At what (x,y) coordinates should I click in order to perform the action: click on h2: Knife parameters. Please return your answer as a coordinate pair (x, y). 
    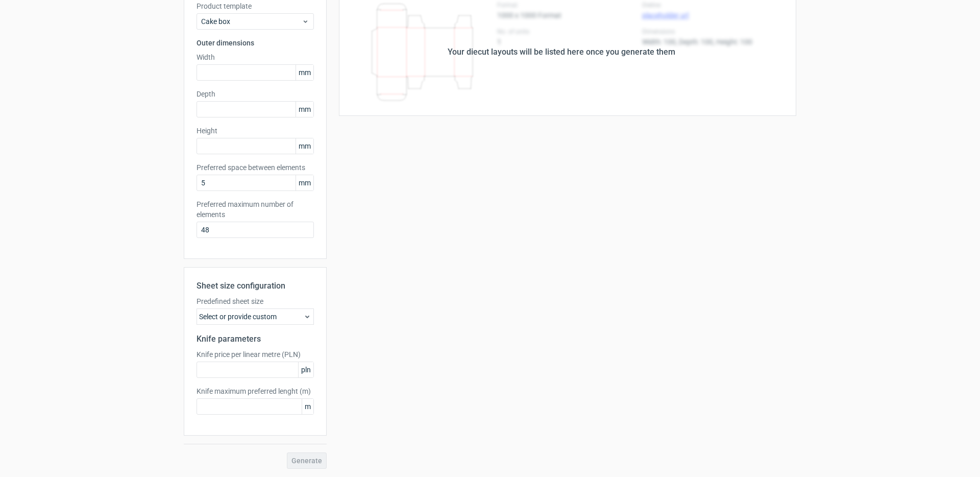
    Looking at the image, I should click on (255, 338).